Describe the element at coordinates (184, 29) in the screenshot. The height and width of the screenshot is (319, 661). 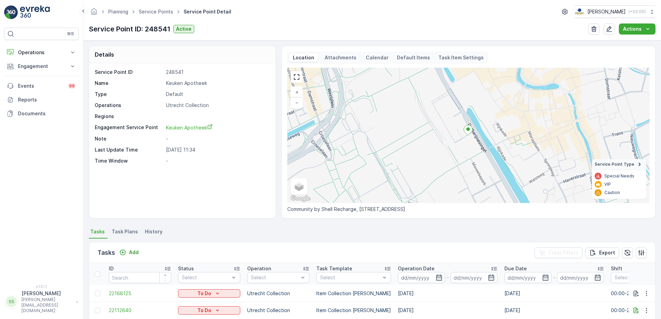
I see `button: Active` at that location.